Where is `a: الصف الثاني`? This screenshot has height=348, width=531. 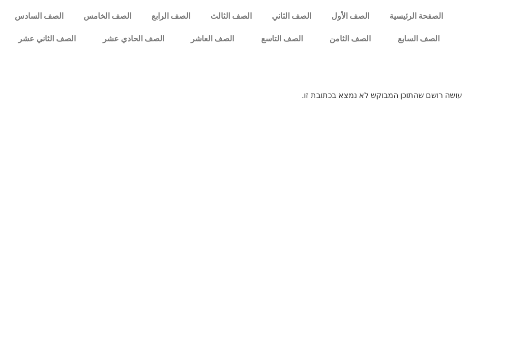 a: الصف الثاني is located at coordinates (291, 16).